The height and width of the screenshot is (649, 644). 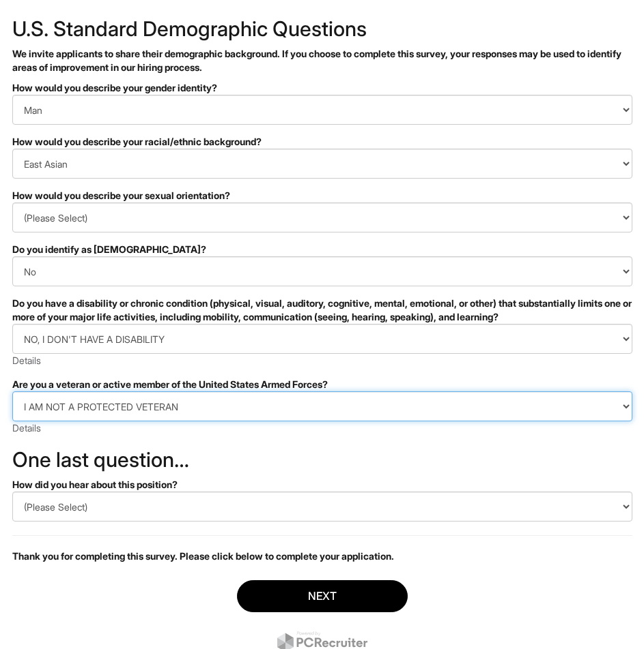 I want to click on div: Do you have a disability or chronic condition (physical, visual, auditory, cognitive, mental, emo..., so click(x=322, y=310).